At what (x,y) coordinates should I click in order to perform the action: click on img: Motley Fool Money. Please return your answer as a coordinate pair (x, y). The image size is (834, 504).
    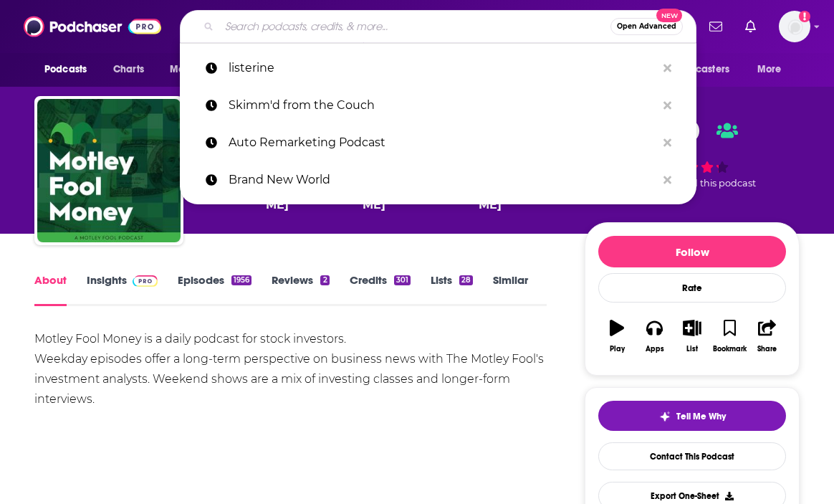
    Looking at the image, I should click on (109, 171).